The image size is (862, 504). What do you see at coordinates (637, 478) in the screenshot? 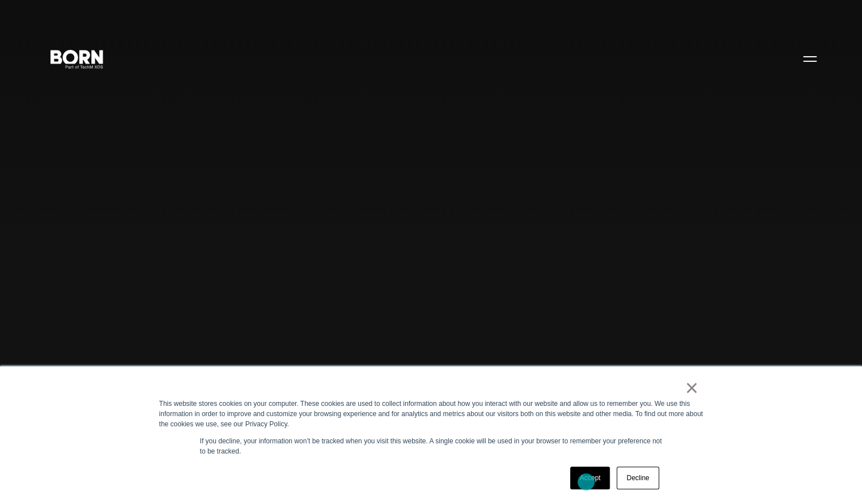
I see `a: Decline` at bounding box center [637, 478].